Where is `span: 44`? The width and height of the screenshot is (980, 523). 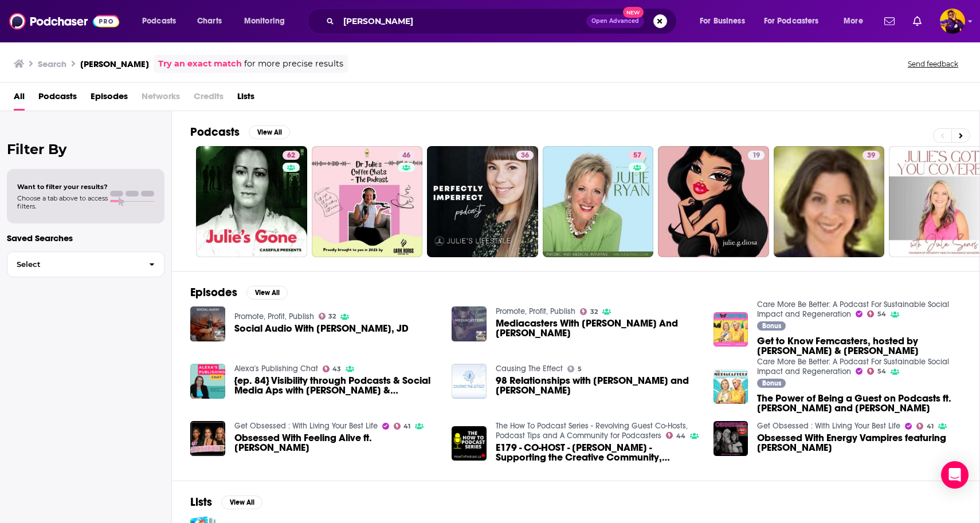
span: 44 is located at coordinates (681, 435).